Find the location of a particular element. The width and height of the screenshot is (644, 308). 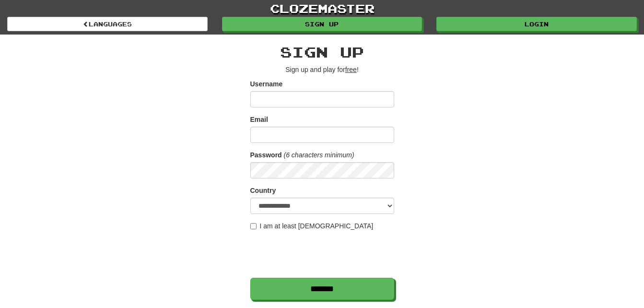

u: free is located at coordinates (351, 70).